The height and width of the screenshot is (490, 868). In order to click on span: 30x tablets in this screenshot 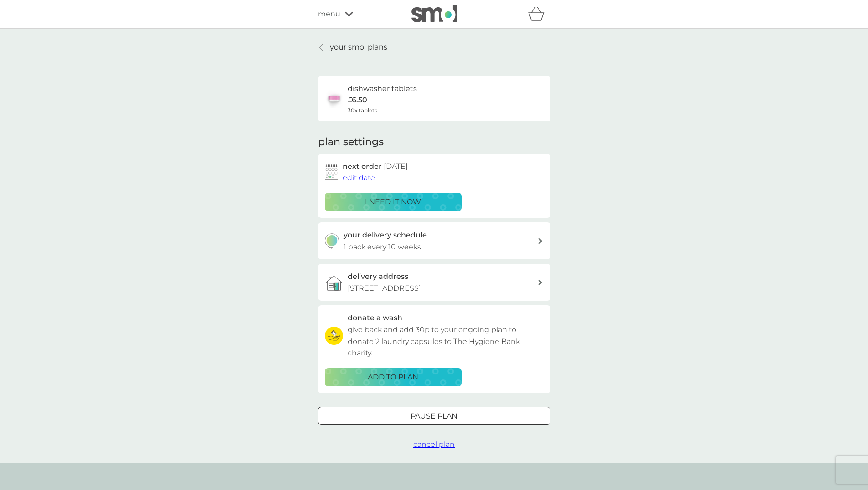, I will do `click(362, 110)`.